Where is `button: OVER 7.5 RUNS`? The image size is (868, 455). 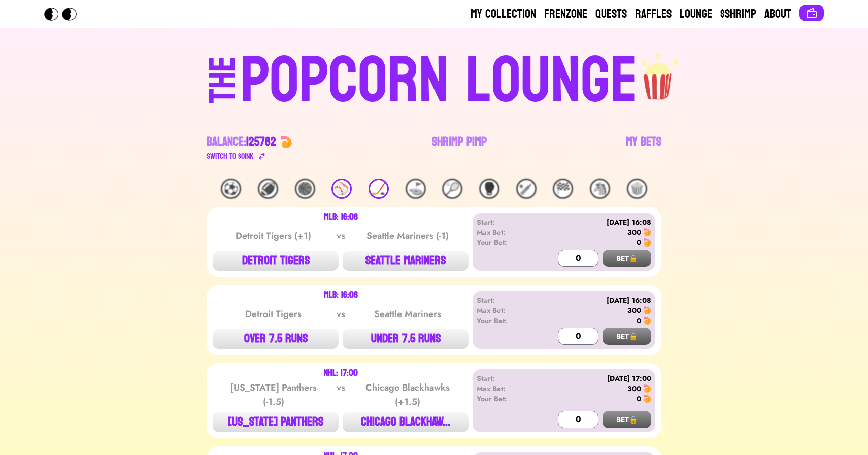 button: OVER 7.5 RUNS is located at coordinates (276, 339).